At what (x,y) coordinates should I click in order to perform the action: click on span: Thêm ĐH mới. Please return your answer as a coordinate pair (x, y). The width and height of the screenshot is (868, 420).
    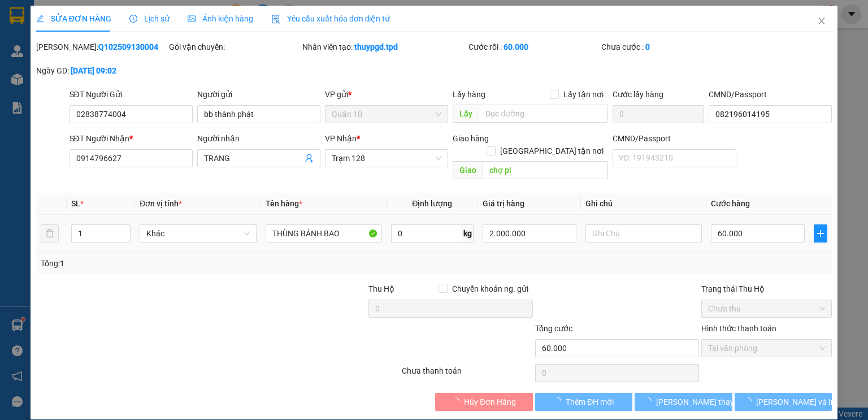
    Looking at the image, I should click on (589, 402).